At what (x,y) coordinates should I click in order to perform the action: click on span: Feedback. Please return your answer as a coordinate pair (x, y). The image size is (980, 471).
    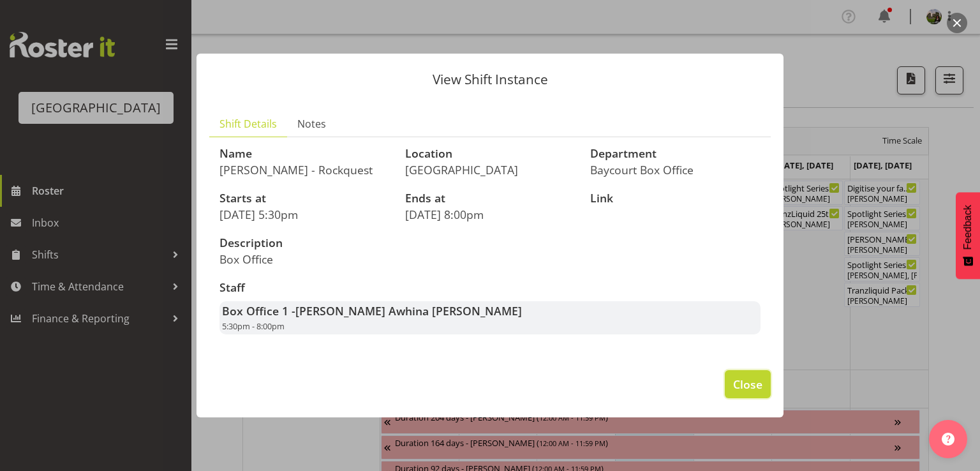
    Looking at the image, I should click on (968, 227).